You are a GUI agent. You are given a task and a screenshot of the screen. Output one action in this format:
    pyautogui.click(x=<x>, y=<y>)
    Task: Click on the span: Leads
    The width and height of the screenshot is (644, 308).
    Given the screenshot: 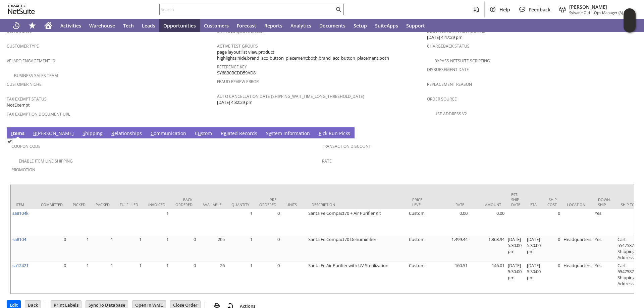 What is the action you would take?
    pyautogui.click(x=149, y=25)
    